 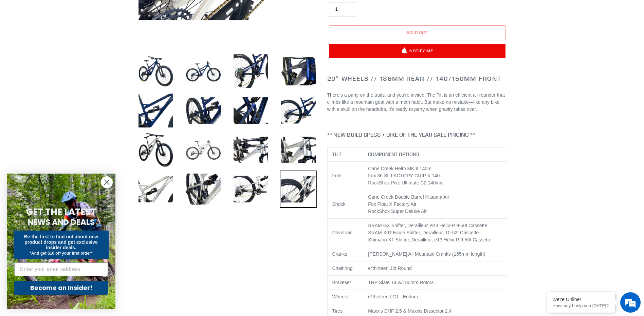 What do you see at coordinates (107, 182) in the screenshot?
I see `button: Close dialog` at bounding box center [107, 182].